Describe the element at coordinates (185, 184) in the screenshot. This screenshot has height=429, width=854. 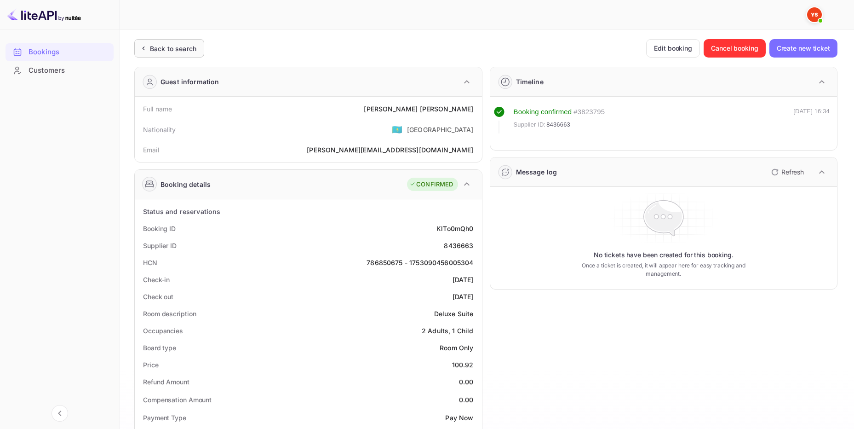
I see `div: Booking details` at that location.